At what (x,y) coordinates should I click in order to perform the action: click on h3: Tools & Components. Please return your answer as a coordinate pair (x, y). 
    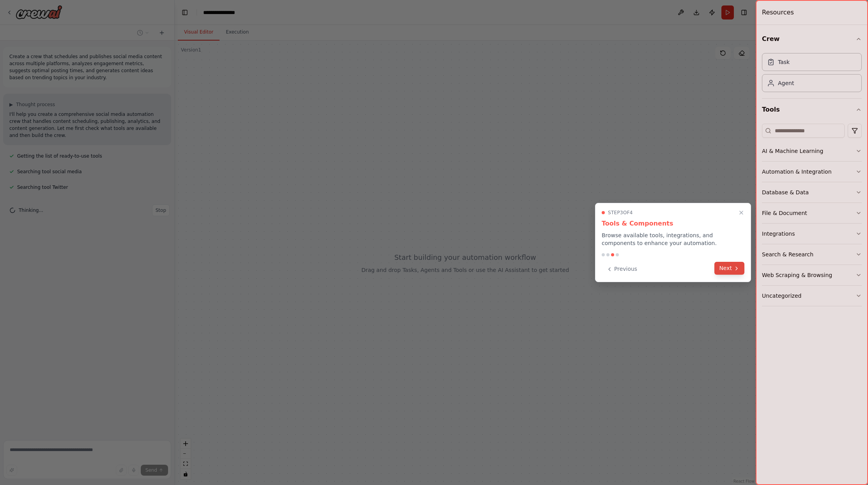
    Looking at the image, I should click on (673, 223).